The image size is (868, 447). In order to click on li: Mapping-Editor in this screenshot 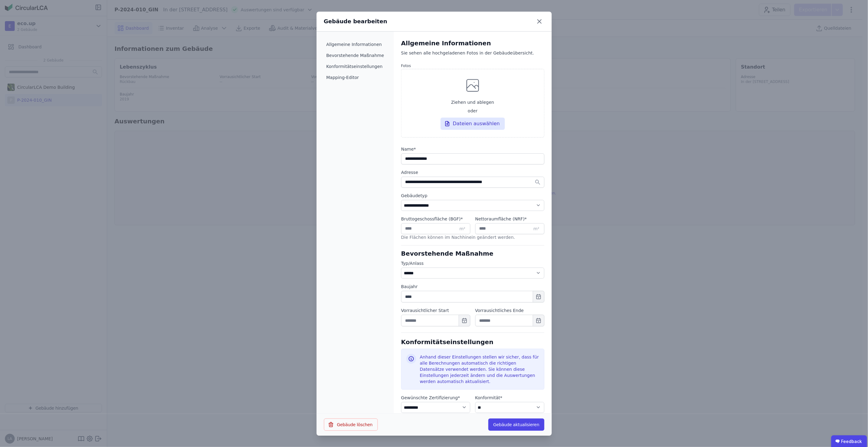, I will do `click(355, 78)`.